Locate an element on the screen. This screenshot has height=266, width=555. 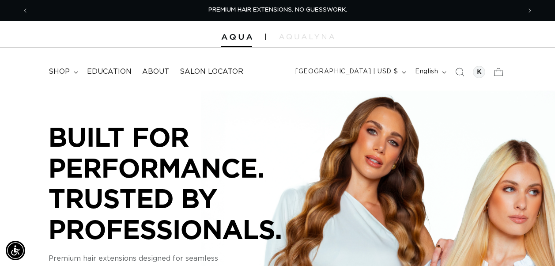
div: Accessibility Menu is located at coordinates (15, 251).